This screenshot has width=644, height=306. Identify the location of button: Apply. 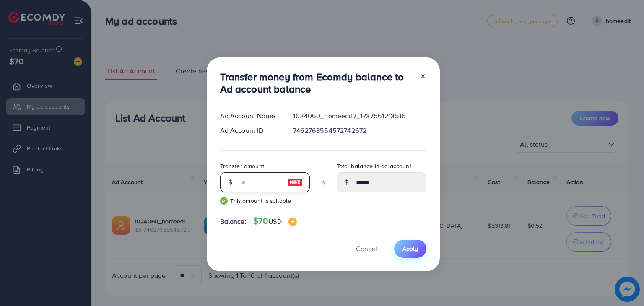
(410, 248).